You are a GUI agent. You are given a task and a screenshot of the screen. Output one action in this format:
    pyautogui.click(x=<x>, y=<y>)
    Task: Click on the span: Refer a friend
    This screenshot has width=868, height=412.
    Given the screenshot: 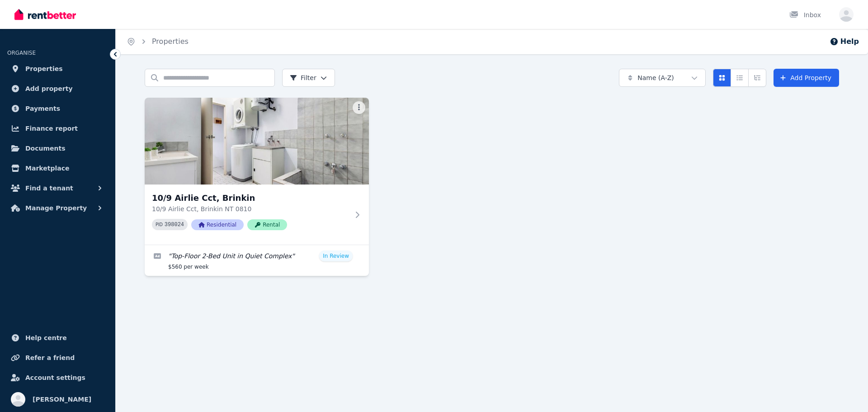 What is the action you would take?
    pyautogui.click(x=50, y=358)
    